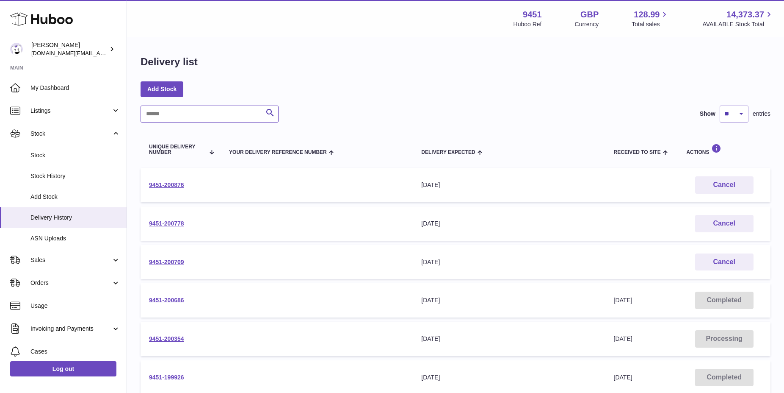  Describe the element at coordinates (75, 197) in the screenshot. I see `span: Add Stock` at that location.